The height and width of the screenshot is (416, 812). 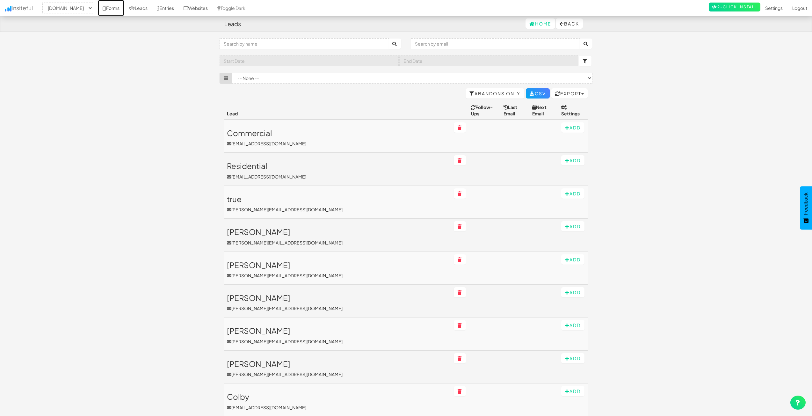 What do you see at coordinates (569, 24) in the screenshot?
I see `button: Back` at bounding box center [569, 24].